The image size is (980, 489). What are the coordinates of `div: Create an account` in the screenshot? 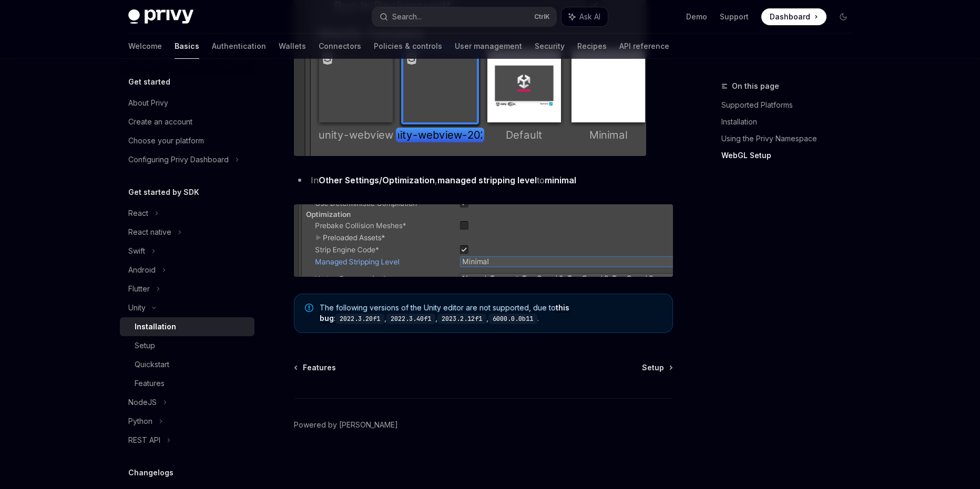 It's located at (161, 122).